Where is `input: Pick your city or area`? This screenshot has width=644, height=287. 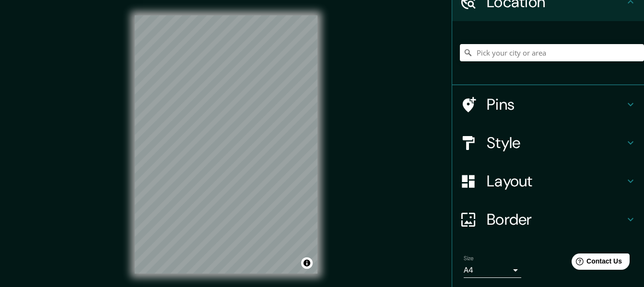 input: Pick your city or area is located at coordinates (552, 53).